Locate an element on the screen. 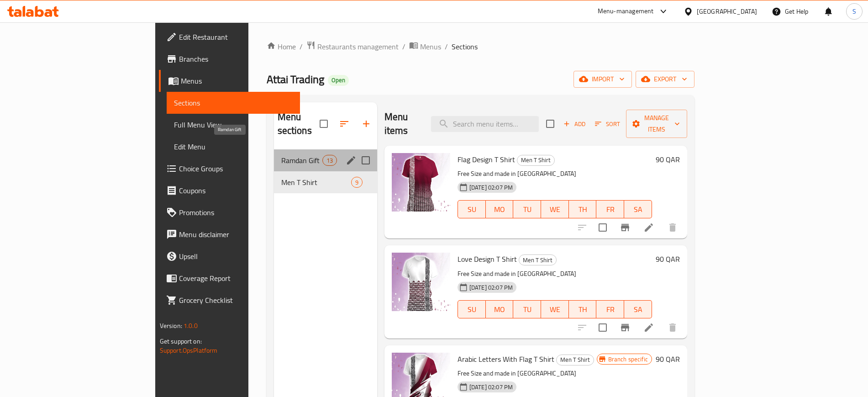  button: export is located at coordinates (665, 79).